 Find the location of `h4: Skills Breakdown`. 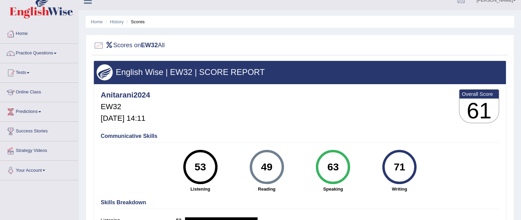

h4: Skills Breakdown is located at coordinates (300, 203).